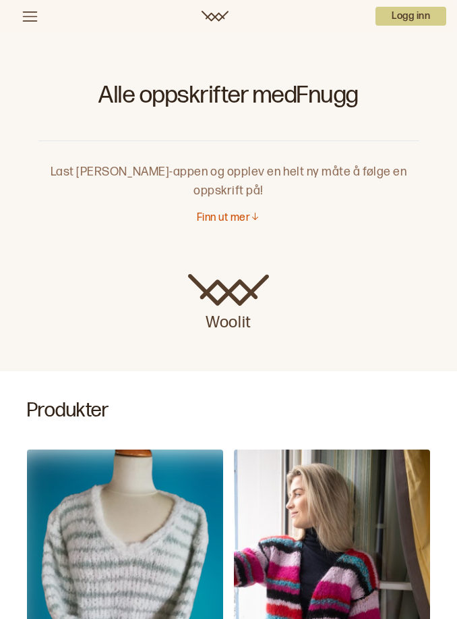  Describe the element at coordinates (411, 16) in the screenshot. I see `p: Logg inn` at that location.